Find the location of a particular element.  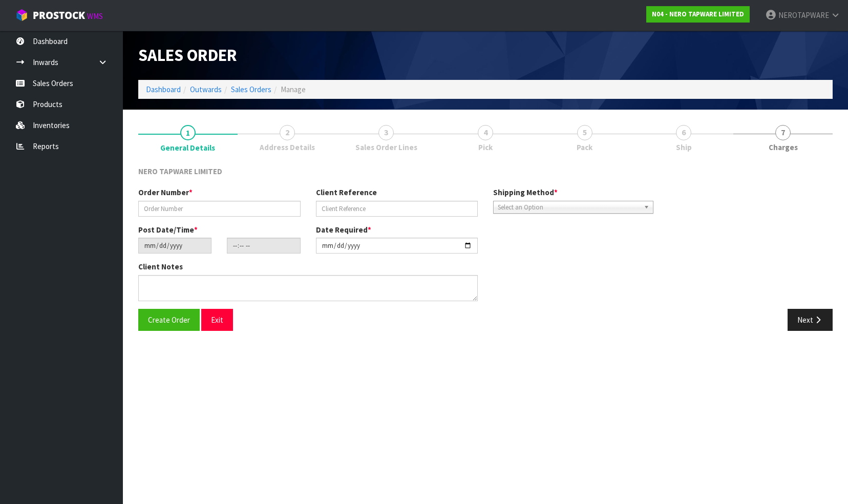

span: Manage is located at coordinates (293, 89).